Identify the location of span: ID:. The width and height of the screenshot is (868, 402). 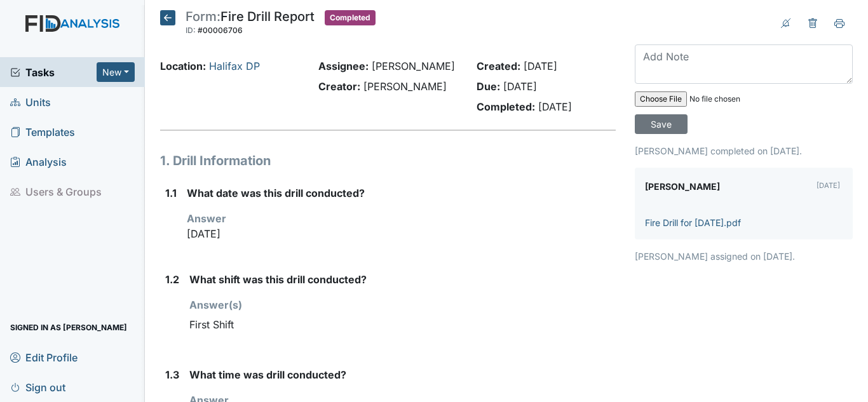
(191, 30).